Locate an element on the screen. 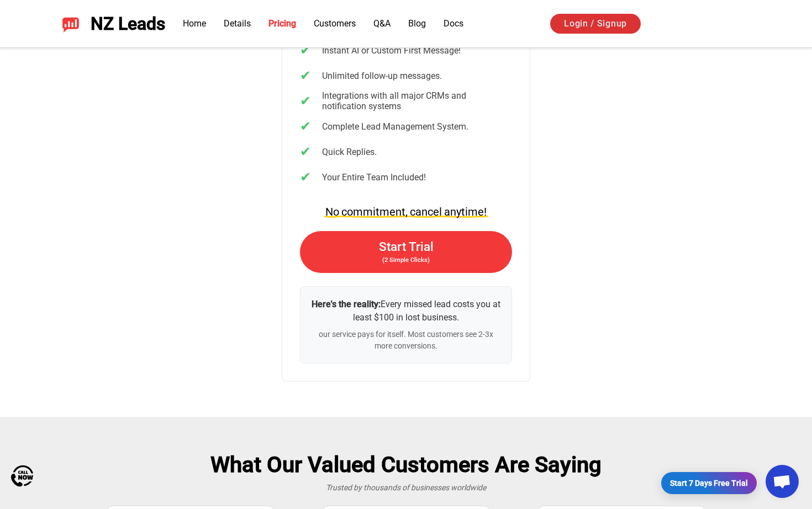 This screenshot has width=812, height=509. a: Pricing is located at coordinates (283, 24).